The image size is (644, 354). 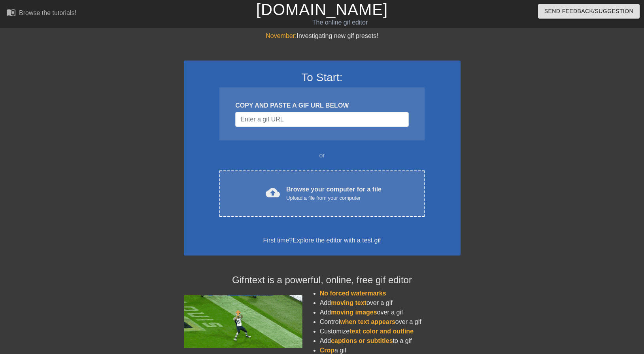 What do you see at coordinates (361, 341) in the screenshot?
I see `span: captions or subtitles` at bounding box center [361, 341].